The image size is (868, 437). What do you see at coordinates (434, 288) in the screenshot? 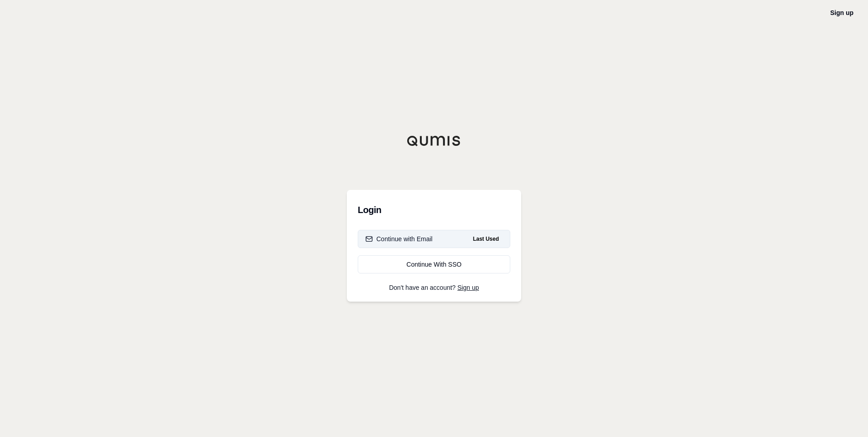
I see `p: Don't have an account?` at bounding box center [434, 288].